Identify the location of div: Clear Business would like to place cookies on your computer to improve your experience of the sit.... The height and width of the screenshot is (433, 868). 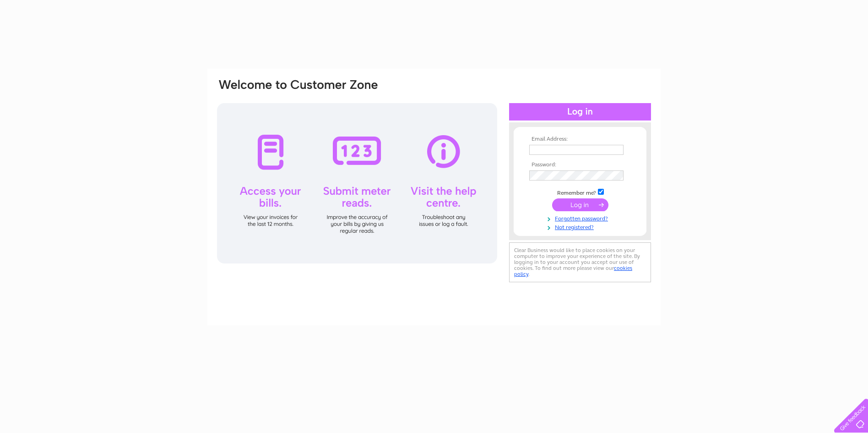
(580, 262).